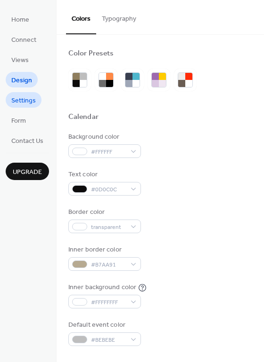  Describe the element at coordinates (27, 141) in the screenshot. I see `span: Contact Us` at that location.